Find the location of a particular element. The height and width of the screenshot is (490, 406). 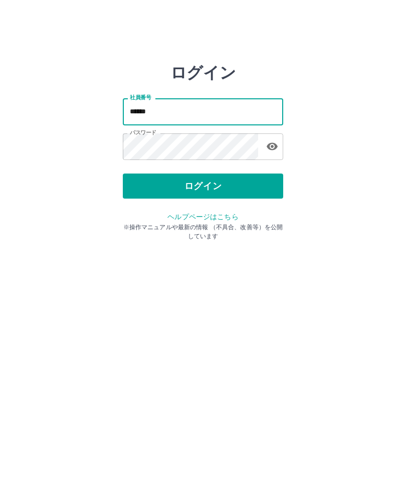

label: 社員番号 is located at coordinates (140, 97).